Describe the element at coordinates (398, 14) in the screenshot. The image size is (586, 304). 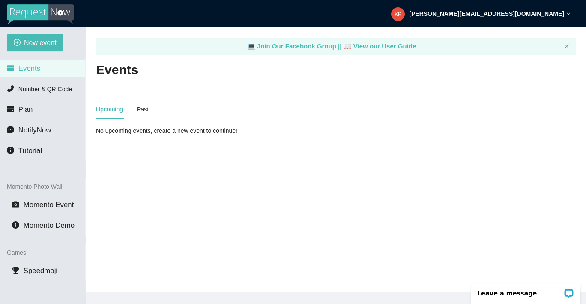
I see `img: 211e07f97d2432e6b398fd61e2243c98` at that location.